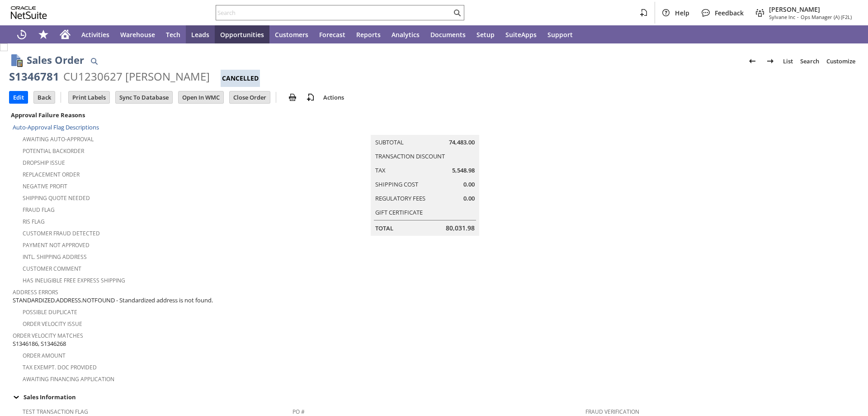 This screenshot has height=416, width=868. Describe the element at coordinates (770, 61) in the screenshot. I see `img: Next` at that location.